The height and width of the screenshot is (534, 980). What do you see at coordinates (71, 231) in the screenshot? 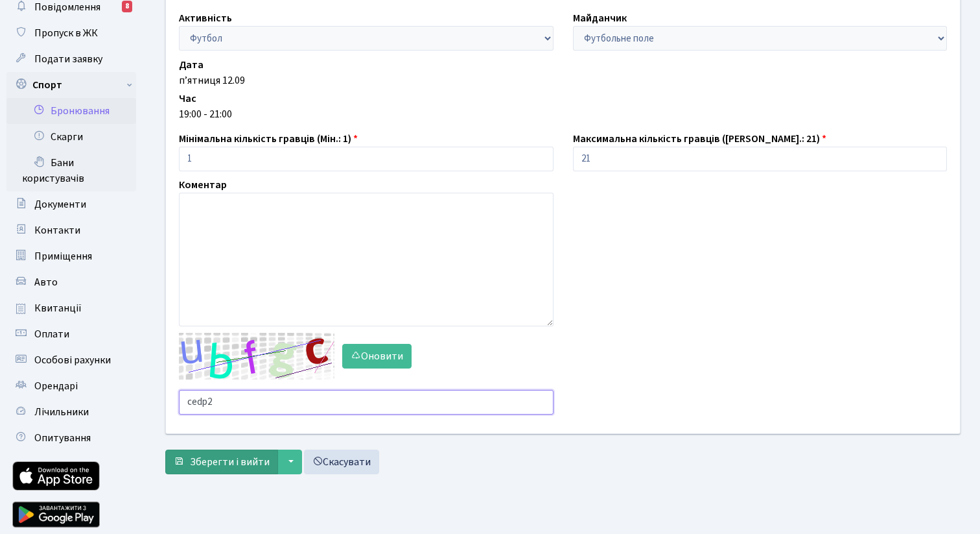
I see `a: Контакти` at bounding box center [71, 231].